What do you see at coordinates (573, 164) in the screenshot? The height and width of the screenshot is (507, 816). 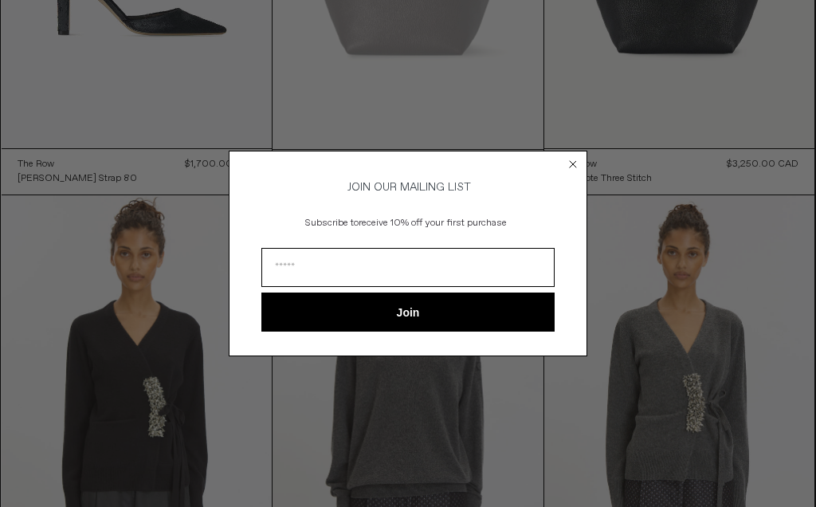 I see `button: Close dialog` at bounding box center [573, 164].